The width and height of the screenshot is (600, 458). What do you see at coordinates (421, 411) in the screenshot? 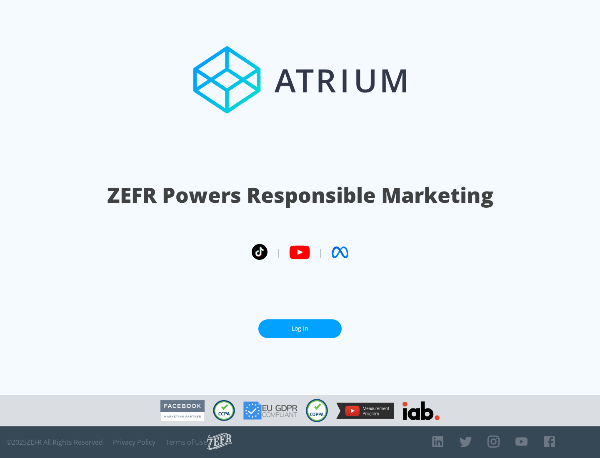
I see `img: IAB` at bounding box center [421, 411].